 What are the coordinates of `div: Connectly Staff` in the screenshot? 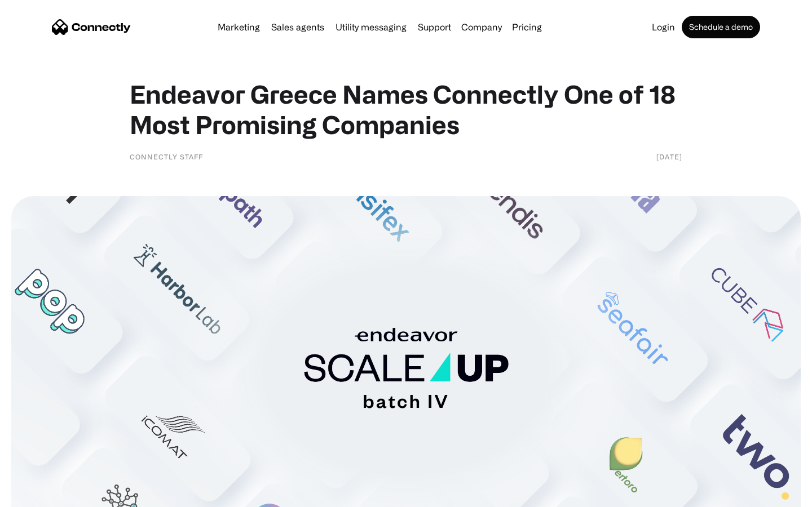 It's located at (167, 157).